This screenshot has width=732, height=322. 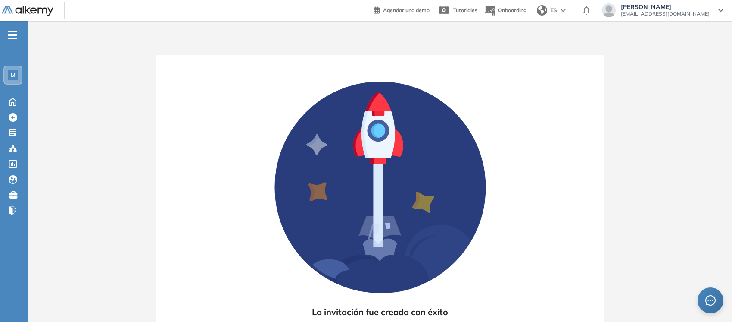 I want to click on img: arrow, so click(x=563, y=10).